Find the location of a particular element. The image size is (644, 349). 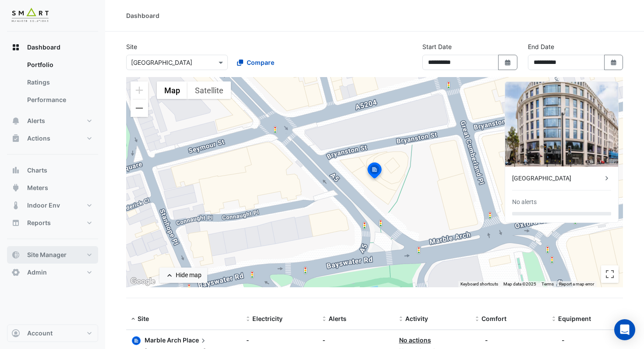

button: Show satellite imagery is located at coordinates (209, 90).